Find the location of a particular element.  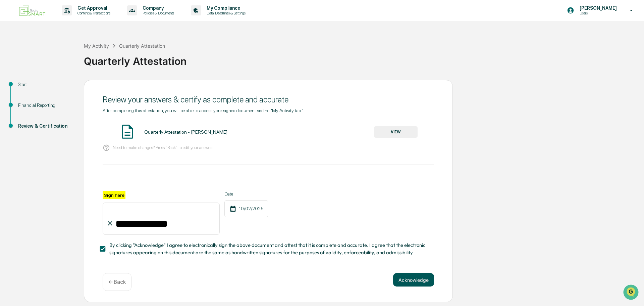

p: My Compliance is located at coordinates (225, 8).